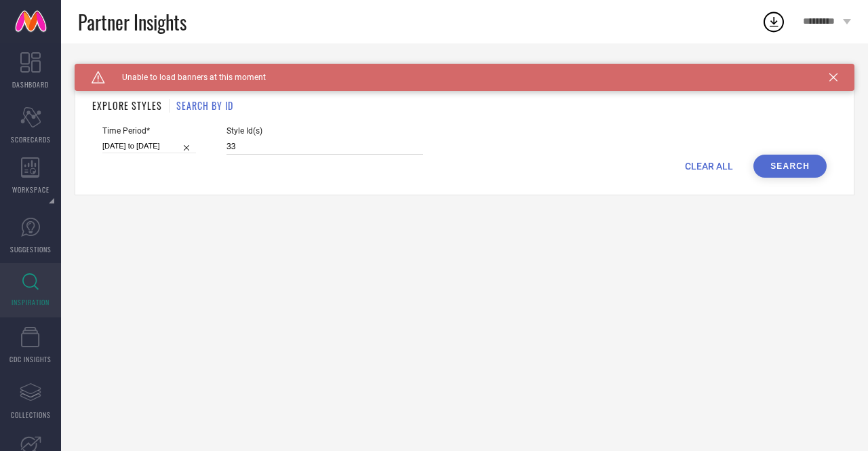 This screenshot has width=868, height=451. Describe the element at coordinates (127, 105) in the screenshot. I see `h1: EXPLORE STYLES` at that location.